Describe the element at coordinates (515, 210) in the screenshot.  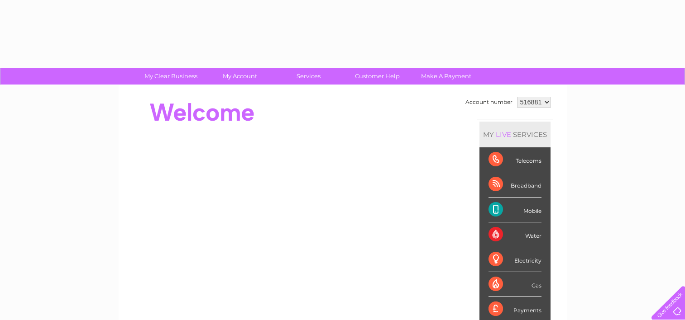
I see `div: Mobile` at that location.